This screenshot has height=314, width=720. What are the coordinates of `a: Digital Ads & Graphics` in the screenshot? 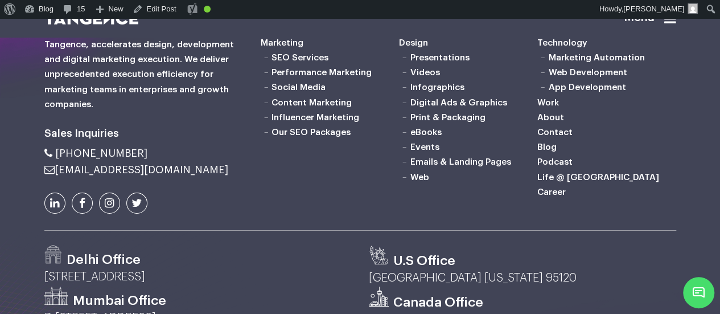 It's located at (458, 102).